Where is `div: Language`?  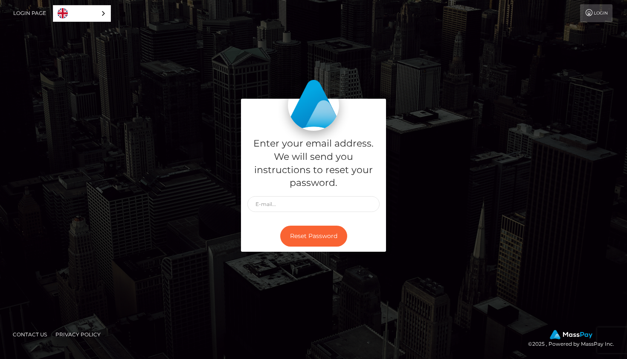
div: Language is located at coordinates (82, 13).